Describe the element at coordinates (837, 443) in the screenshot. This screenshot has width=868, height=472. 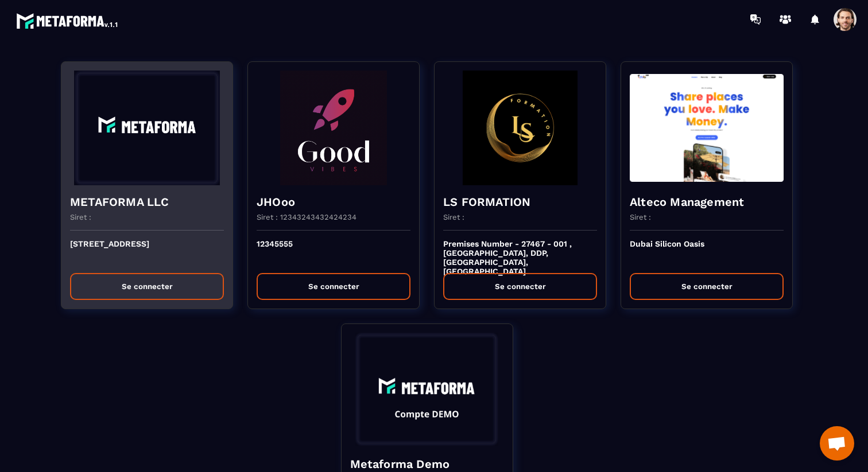
I see `a: Ouvrir le chat` at that location.